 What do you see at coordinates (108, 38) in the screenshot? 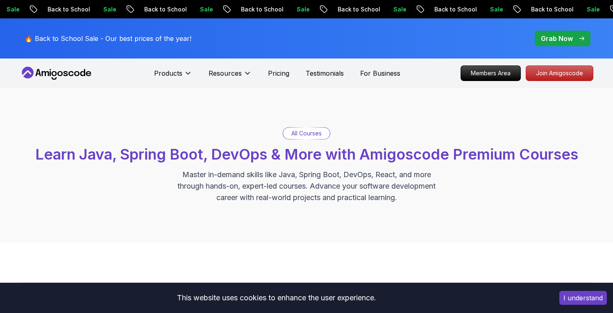
I see `p: 🔥 Back to School Sale - Our best prices of the year!` at bounding box center [108, 38].